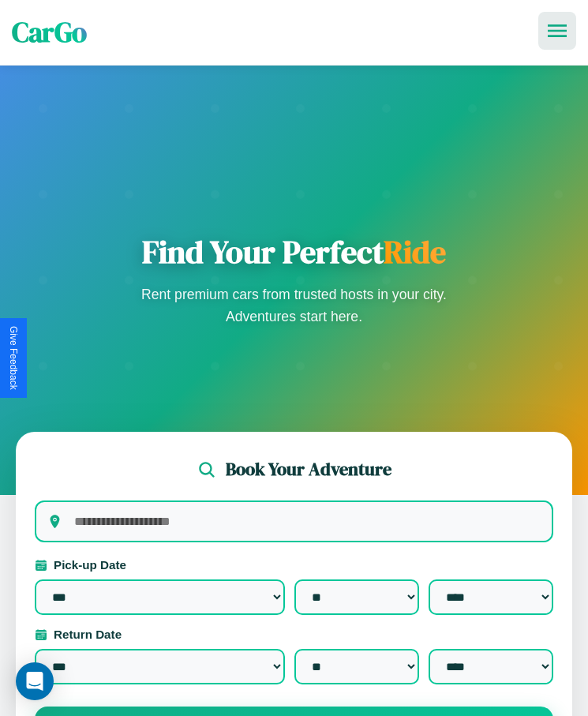 The image size is (588, 716). Describe the element at coordinates (294, 252) in the screenshot. I see `h1: Find Your Perfect` at that location.